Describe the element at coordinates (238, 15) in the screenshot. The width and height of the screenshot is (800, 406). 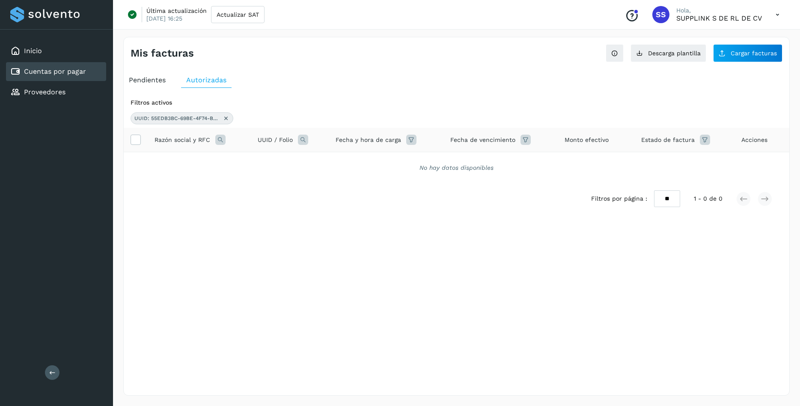
I see `span: Actualizar SAT` at that location.